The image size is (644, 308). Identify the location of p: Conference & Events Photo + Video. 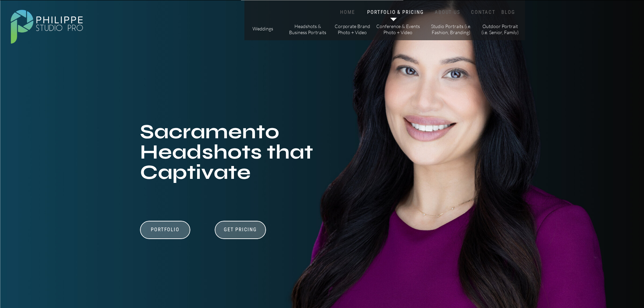
(398, 29).